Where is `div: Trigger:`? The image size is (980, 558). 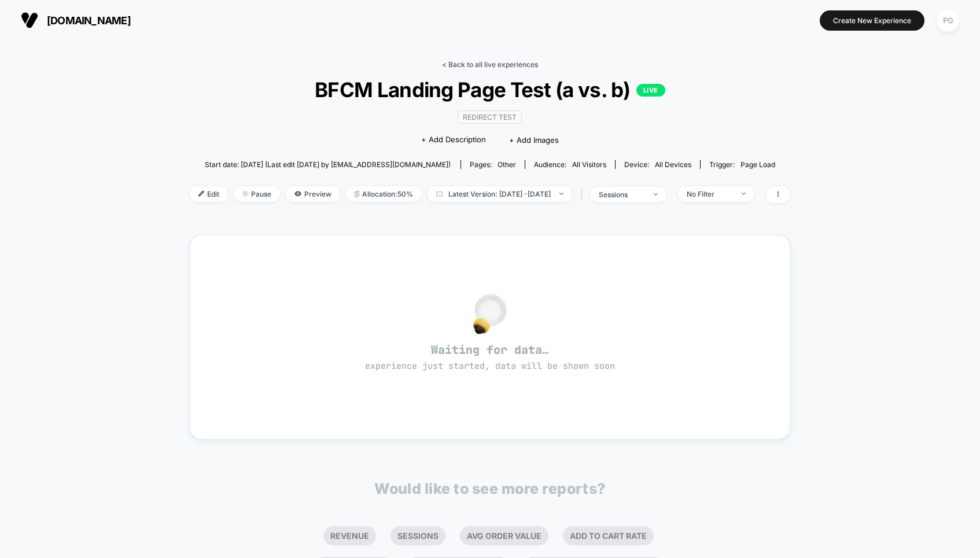
div: Trigger: is located at coordinates (743, 164).